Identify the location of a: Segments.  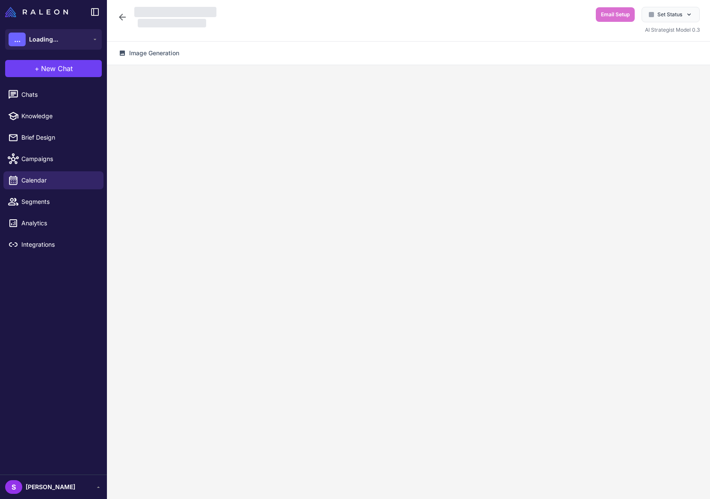
(53, 202).